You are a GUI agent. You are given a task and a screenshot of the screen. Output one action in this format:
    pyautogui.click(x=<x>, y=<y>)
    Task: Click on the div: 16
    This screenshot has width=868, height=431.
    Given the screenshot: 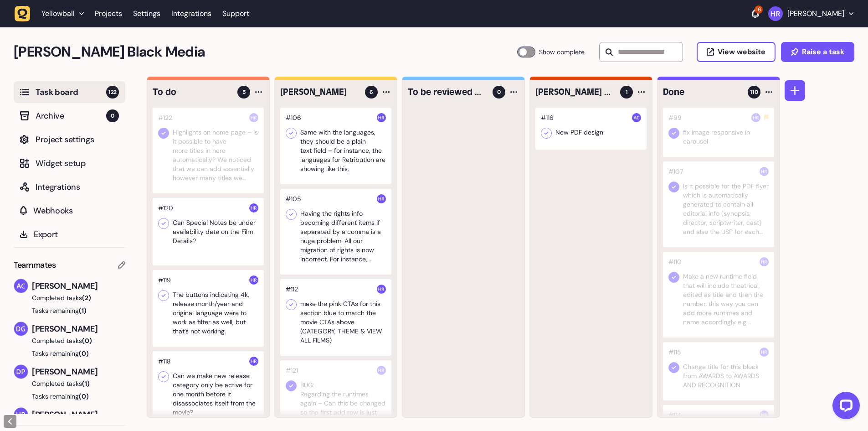 What is the action you would take?
    pyautogui.click(x=759, y=10)
    